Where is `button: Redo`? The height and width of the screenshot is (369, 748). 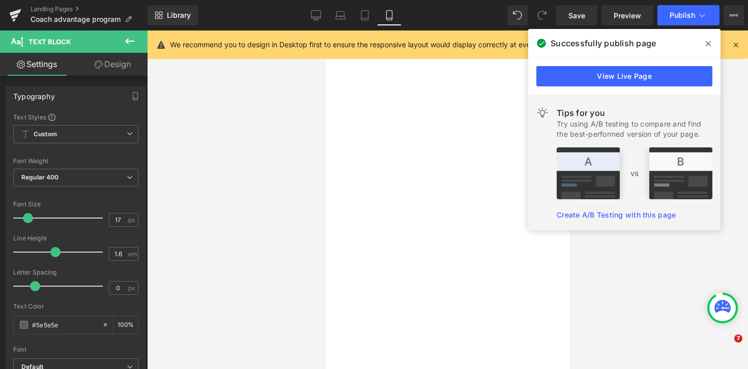
button: Redo is located at coordinates (542, 15).